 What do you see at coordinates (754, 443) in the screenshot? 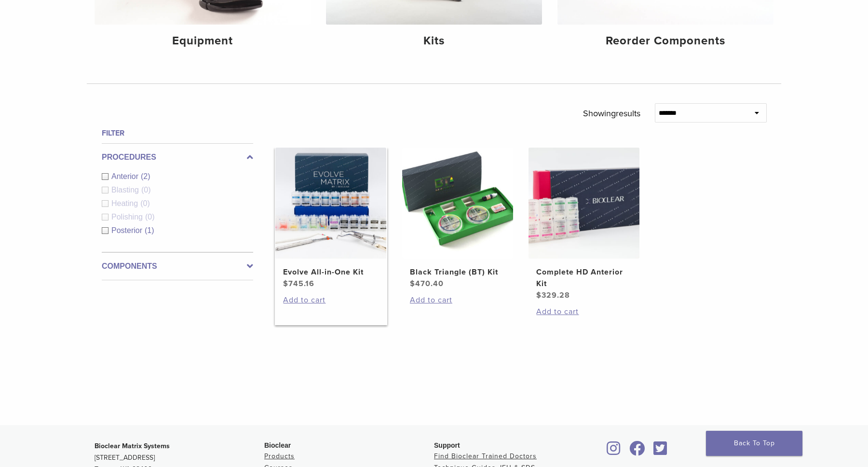
I see `a: Back To Top` at bounding box center [754, 443].